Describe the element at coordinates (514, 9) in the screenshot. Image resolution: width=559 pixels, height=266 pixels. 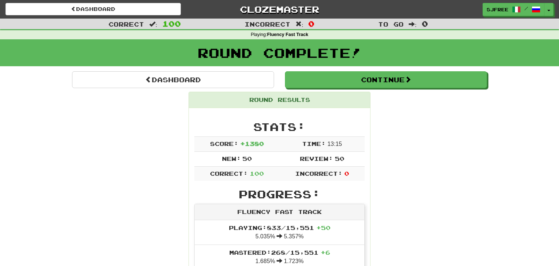
I see `a: sjfree /` at that location.